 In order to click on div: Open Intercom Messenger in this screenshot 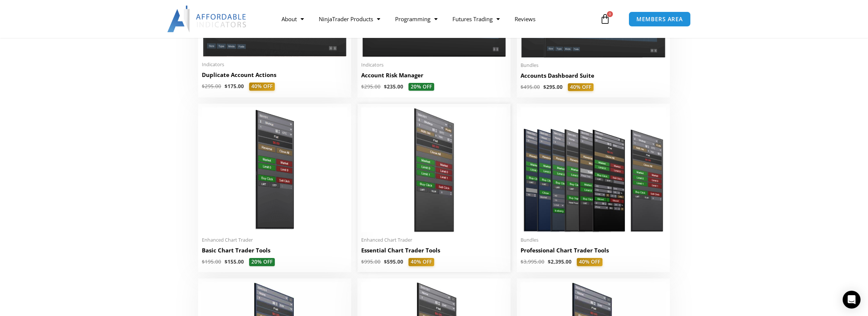, I will do `click(852, 300)`.